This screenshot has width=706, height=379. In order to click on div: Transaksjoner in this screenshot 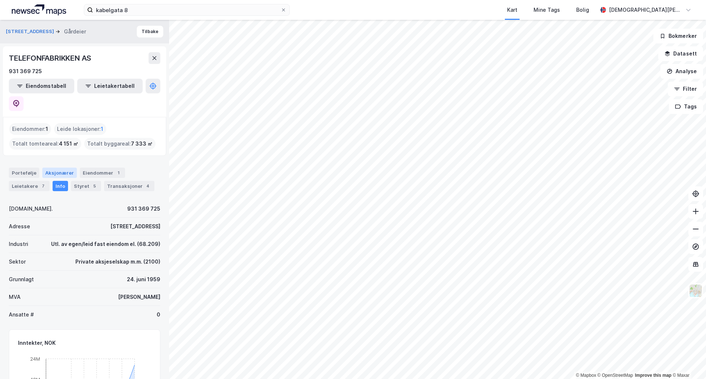, I will do `click(129, 186)`.